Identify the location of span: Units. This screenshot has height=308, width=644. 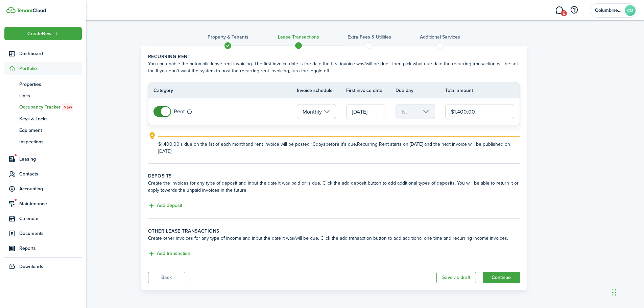
(50, 96).